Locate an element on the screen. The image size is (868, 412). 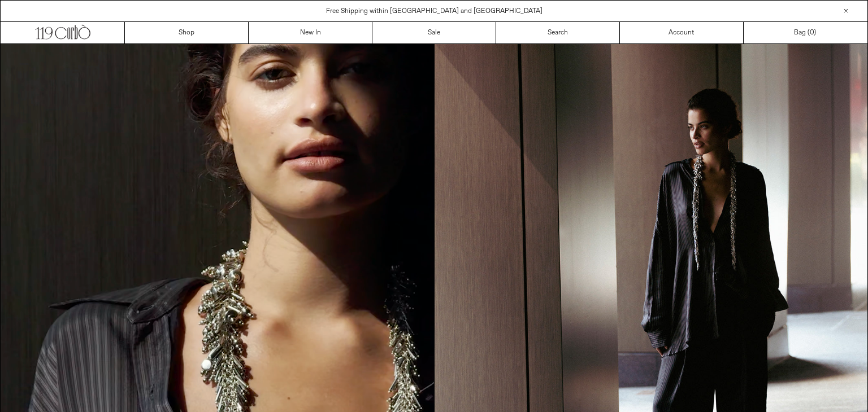
a: Sale is located at coordinates (434, 33).